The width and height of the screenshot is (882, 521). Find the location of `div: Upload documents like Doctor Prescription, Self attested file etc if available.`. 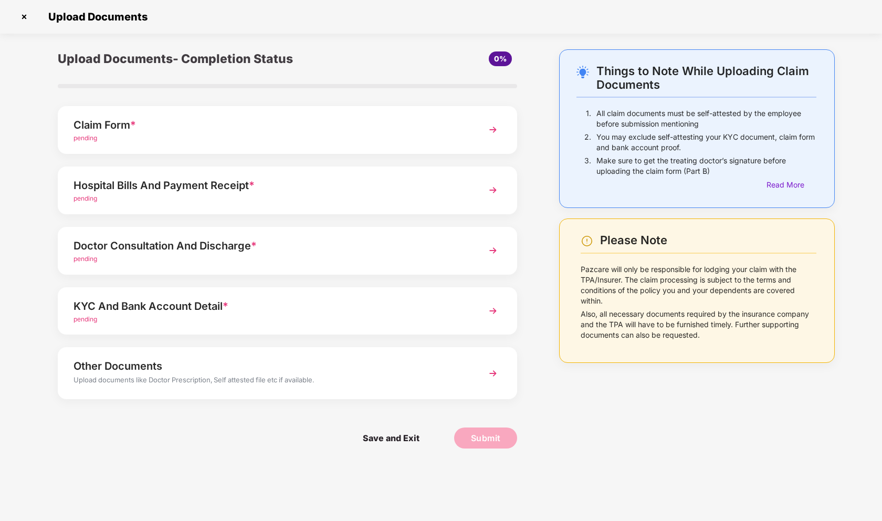

div: Upload documents like Doctor Prescription, Self attested file etc if available. is located at coordinates (269, 381).